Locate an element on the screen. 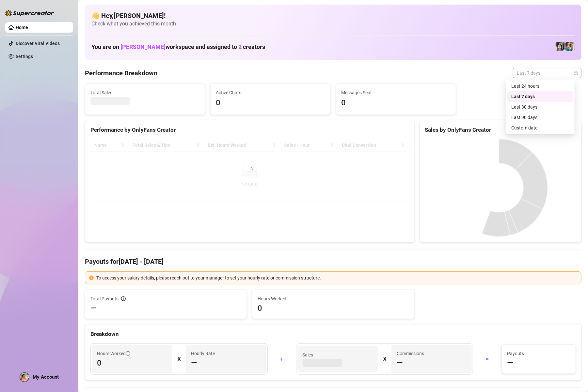  span: calendar is located at coordinates (576, 73).